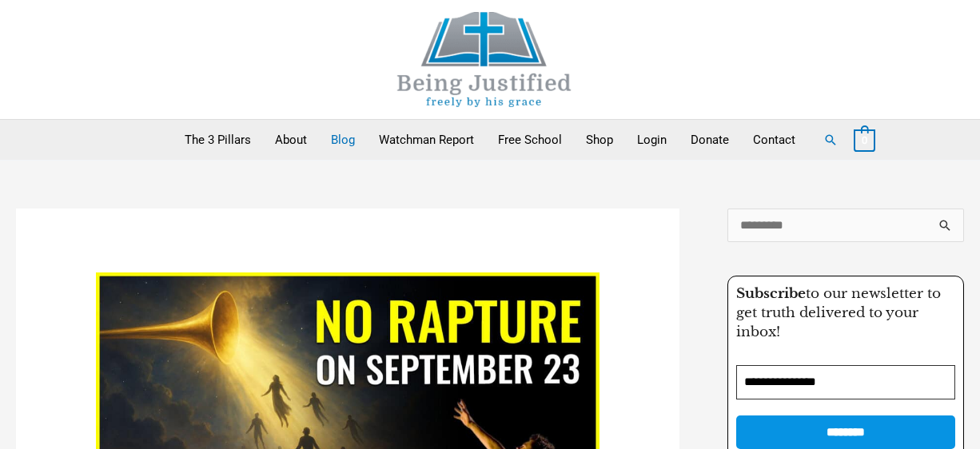 The image size is (980, 449). Describe the element at coordinates (600, 139) in the screenshot. I see `a: Shop` at that location.